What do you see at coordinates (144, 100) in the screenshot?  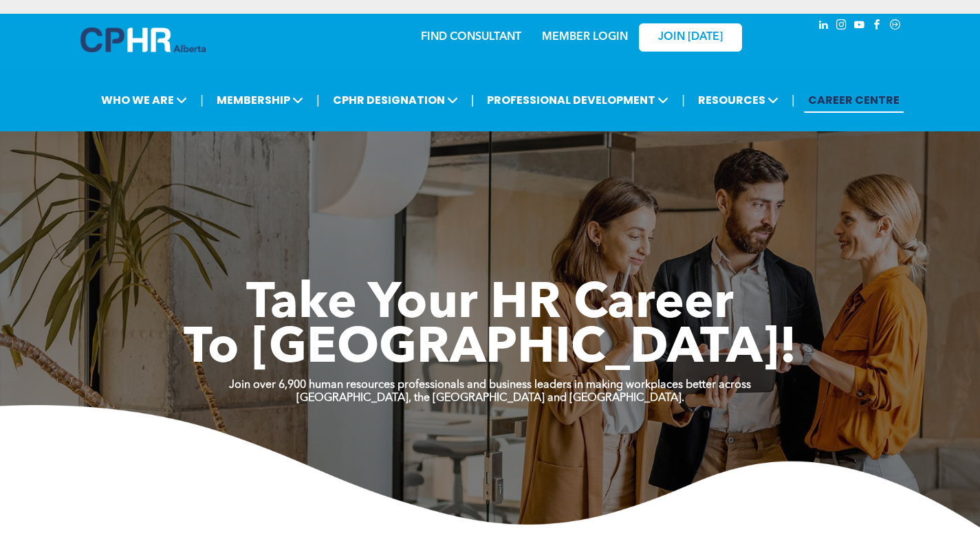 I see `span: WHO WE ARE` at bounding box center [144, 100].